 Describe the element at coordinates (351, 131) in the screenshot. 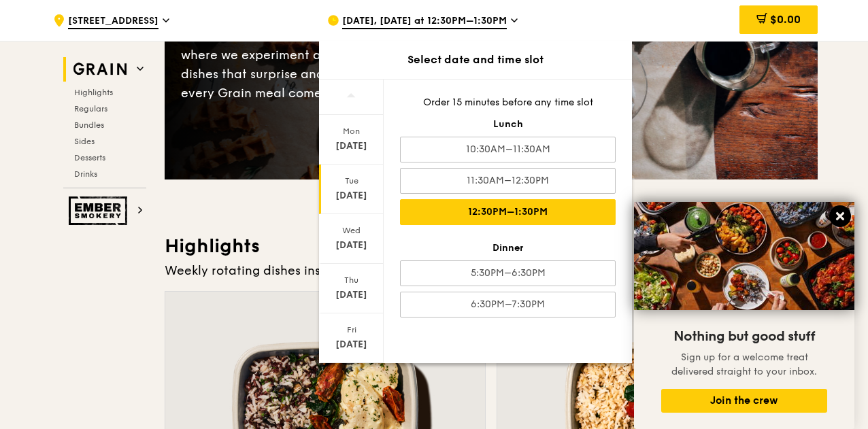

I see `div: Mon` at that location.